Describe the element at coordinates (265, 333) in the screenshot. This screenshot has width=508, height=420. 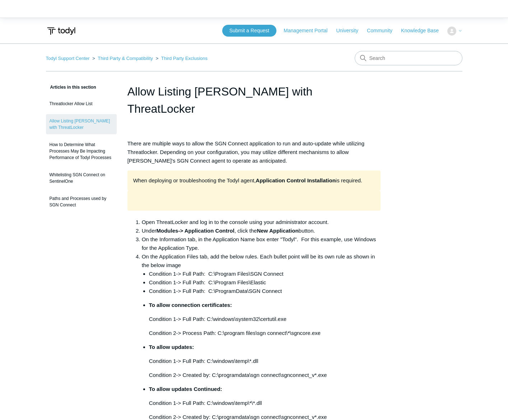
I see `p: Condition 2-> Process Path: C:\program files\sgn connect\*\sgncore.exe` at that location.